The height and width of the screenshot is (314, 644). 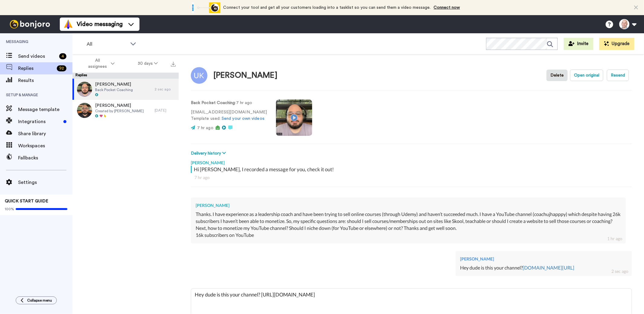 What do you see at coordinates (37, 301) in the screenshot?
I see `button: Collapse menu` at bounding box center [37, 301].